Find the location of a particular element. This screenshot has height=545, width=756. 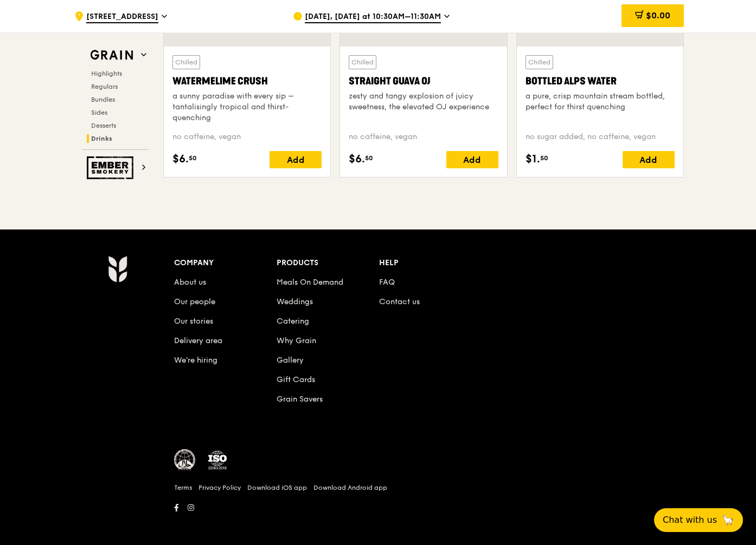

div: a sunny paradise with every sip – tantalisingly tropical and thirst-quenching is located at coordinates (247, 107).